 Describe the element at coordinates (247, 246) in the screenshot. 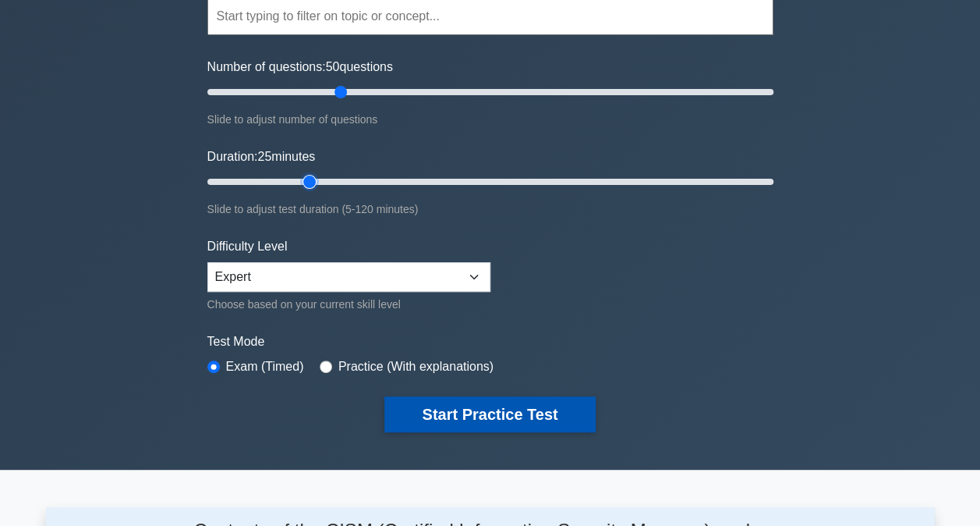

I see `label: Difficulty Level` at that location.